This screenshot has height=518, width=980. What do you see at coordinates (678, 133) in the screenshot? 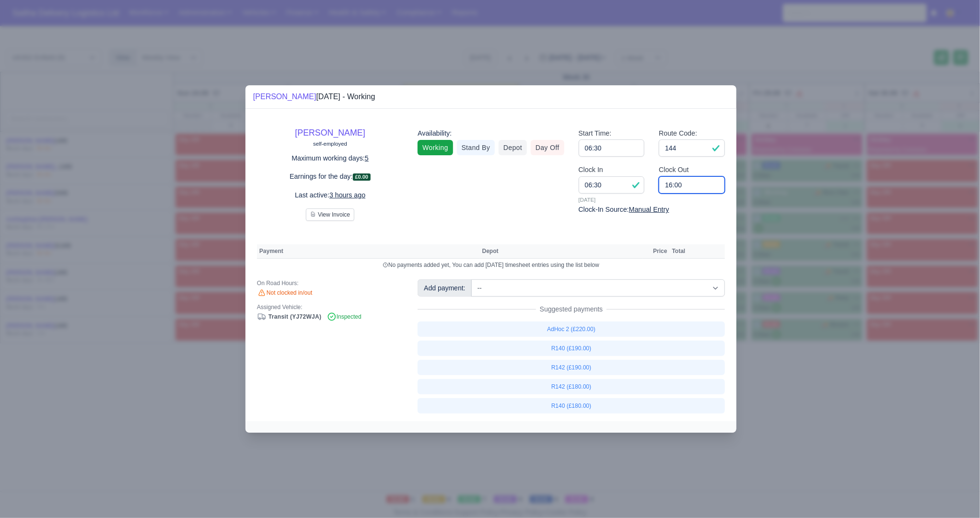
I see `label: Route Code:` at bounding box center [678, 133].